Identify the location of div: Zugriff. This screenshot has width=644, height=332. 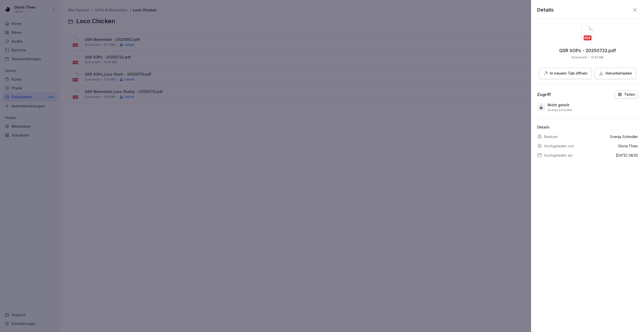
(544, 95).